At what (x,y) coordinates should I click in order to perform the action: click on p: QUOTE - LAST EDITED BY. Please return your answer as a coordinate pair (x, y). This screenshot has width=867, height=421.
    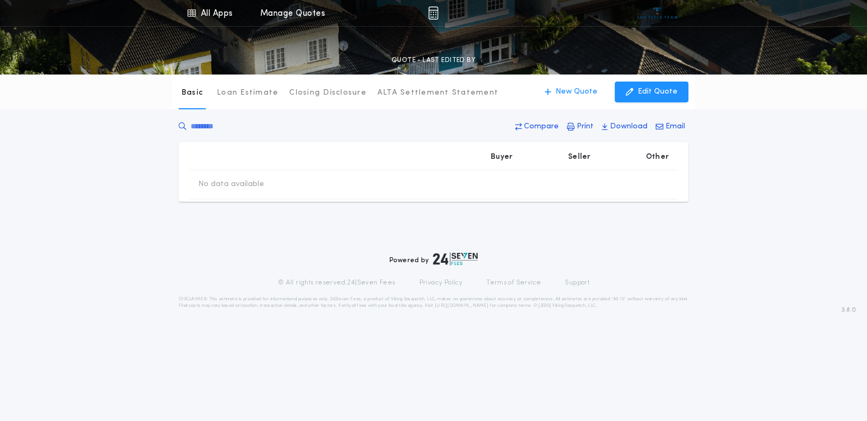
    Looking at the image, I should click on (433, 60).